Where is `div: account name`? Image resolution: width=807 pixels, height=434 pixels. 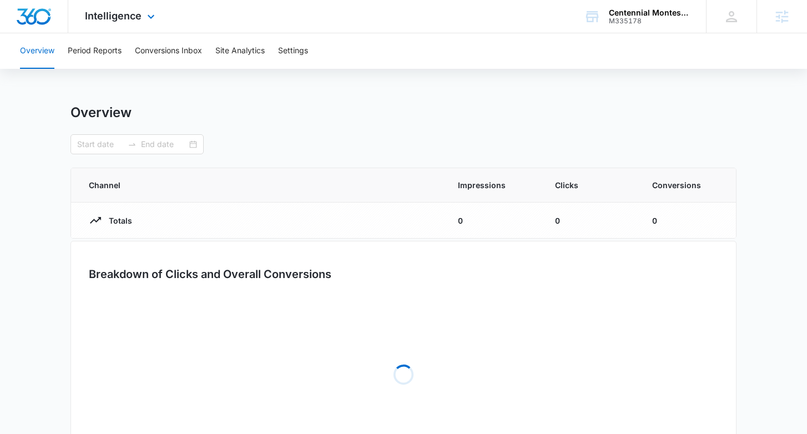
div: account name is located at coordinates (650, 13).